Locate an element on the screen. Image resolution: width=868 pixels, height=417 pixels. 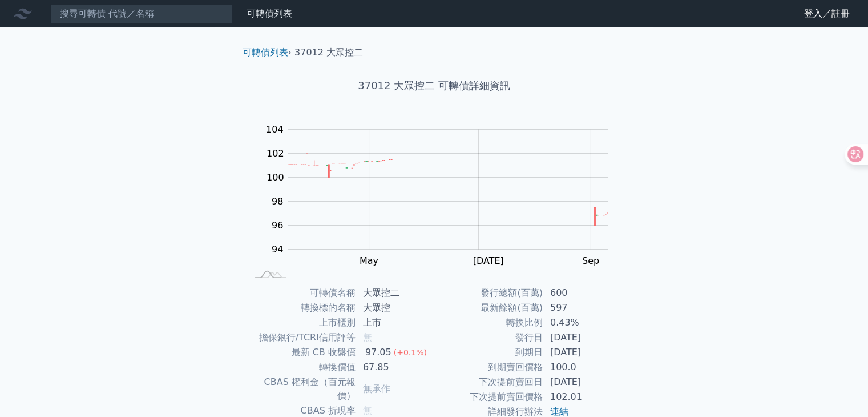
td: 大眾控二 is located at coordinates (395, 293).